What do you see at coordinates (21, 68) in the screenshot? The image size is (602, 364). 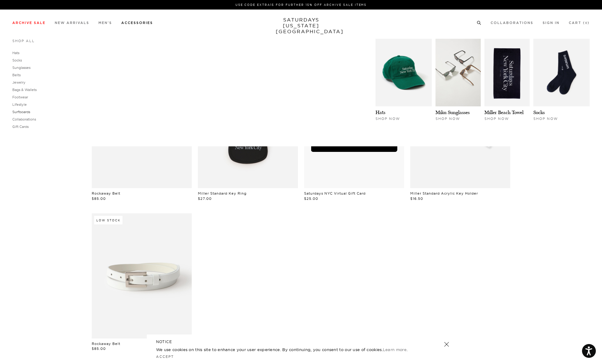 I see `a: Sunglasses` at bounding box center [21, 68].